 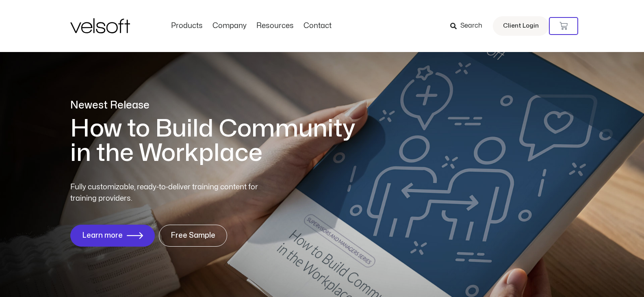 What do you see at coordinates (472, 26) in the screenshot?
I see `span: Search` at bounding box center [472, 26].